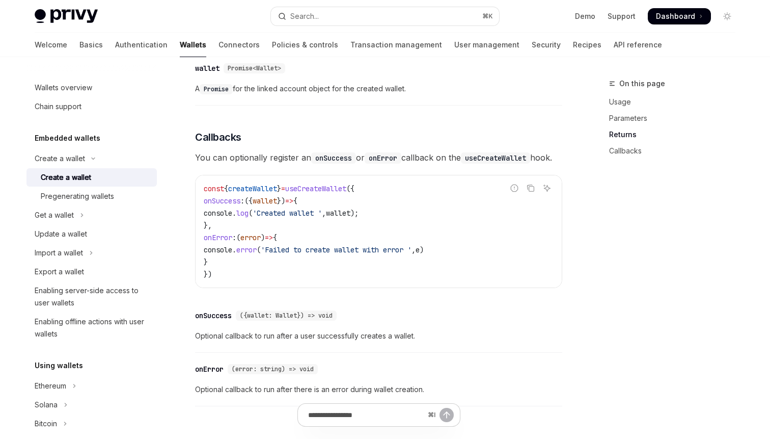 Image resolution: width=770 pixels, height=439 pixels. I want to click on div: onSuccess, so click(213, 315).